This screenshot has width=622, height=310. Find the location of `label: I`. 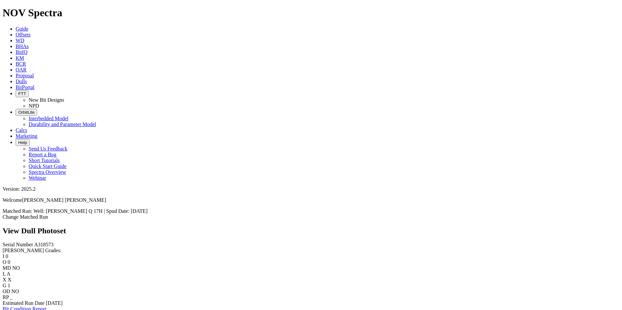

label: I is located at coordinates (3, 256).